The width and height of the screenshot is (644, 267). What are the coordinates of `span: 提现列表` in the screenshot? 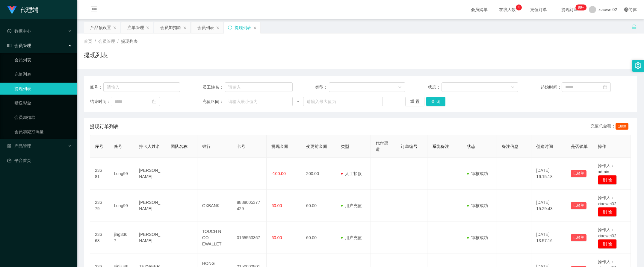 It's located at (129, 41).